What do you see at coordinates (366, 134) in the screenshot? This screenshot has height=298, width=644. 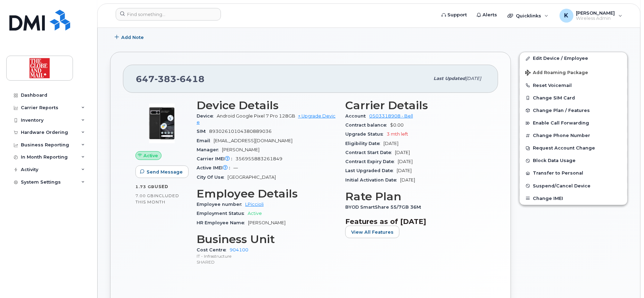 I see `span: Upgrade Status` at bounding box center [366, 134].